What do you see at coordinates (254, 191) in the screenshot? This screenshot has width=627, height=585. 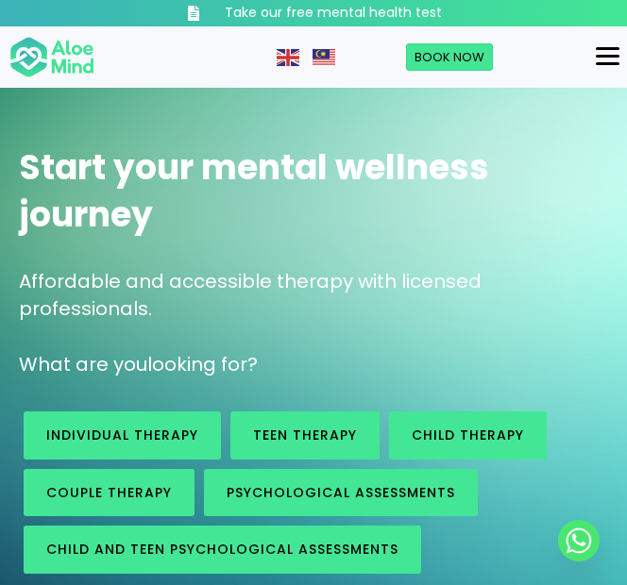 I see `span: Start your mental wellness journey` at bounding box center [254, 191].